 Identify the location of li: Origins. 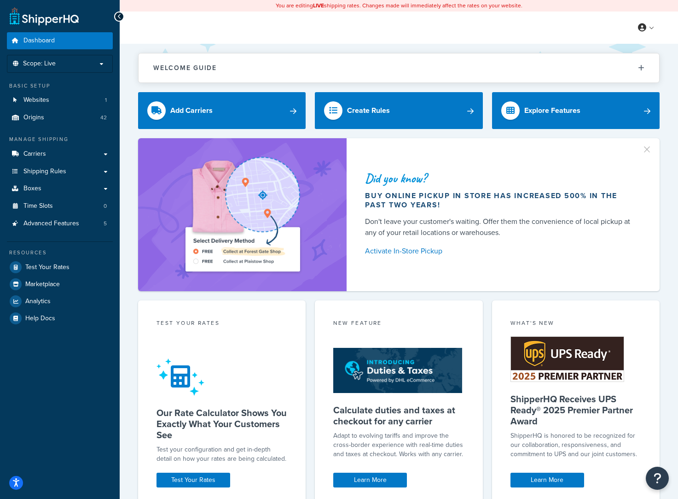
(60, 117).